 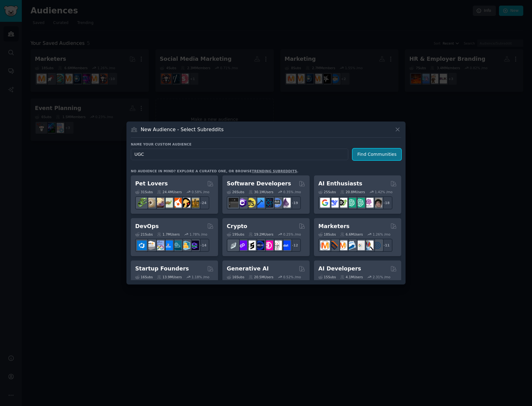 I want to click on h2: Crypto, so click(x=237, y=226).